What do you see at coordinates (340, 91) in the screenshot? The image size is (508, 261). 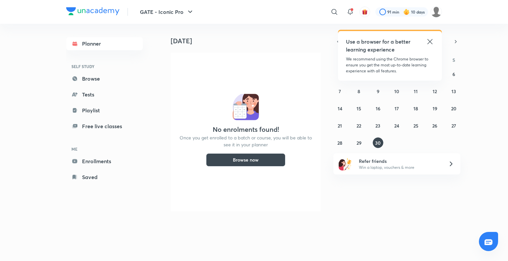 I see `abbr: September 7, 2025` at bounding box center [340, 91].